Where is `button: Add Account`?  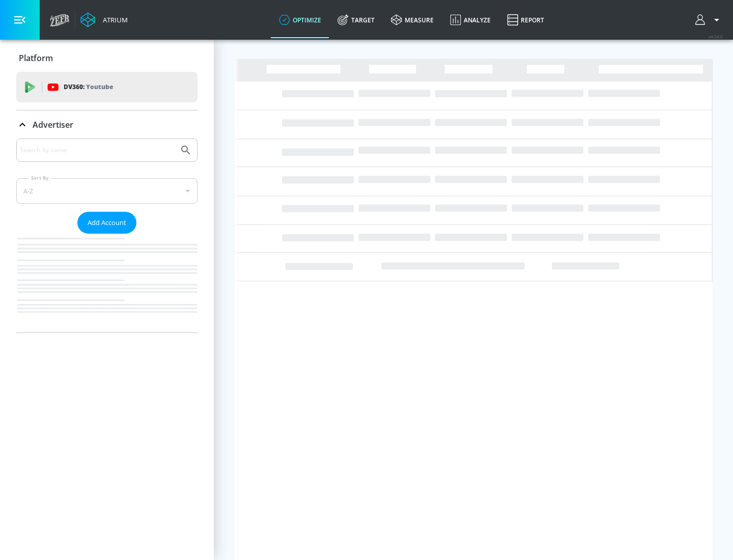
button: Add Account is located at coordinates (107, 223).